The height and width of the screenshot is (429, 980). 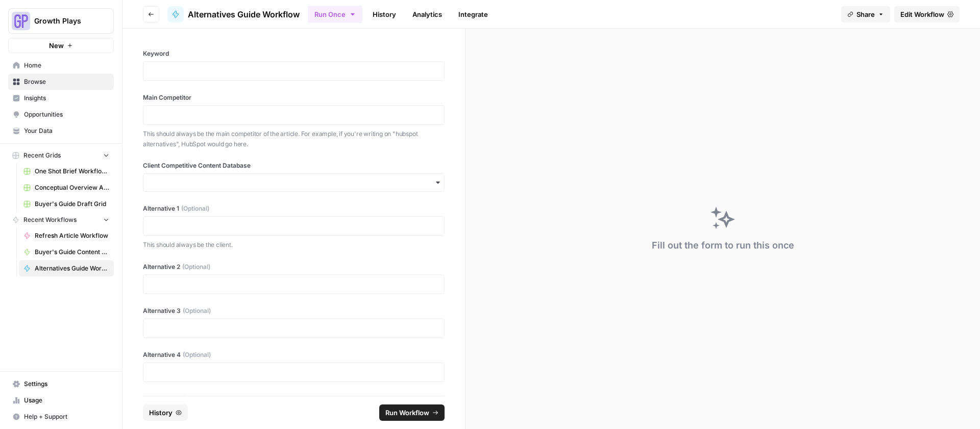 I want to click on a: Home, so click(x=61, y=65).